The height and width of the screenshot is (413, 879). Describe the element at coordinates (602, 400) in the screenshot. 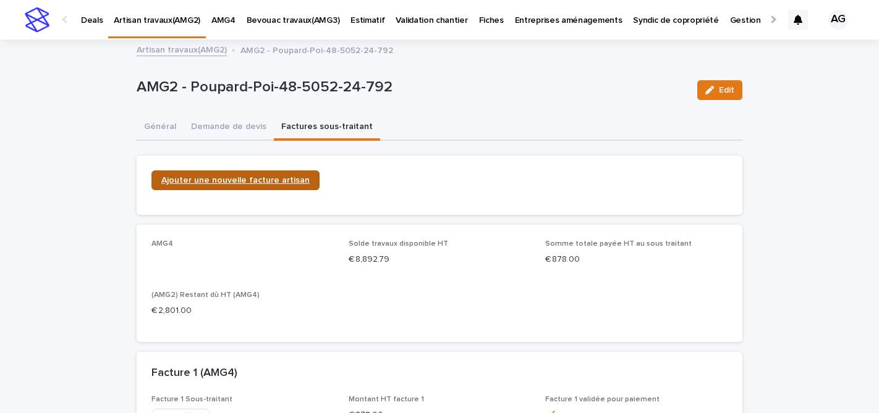

I see `span: Facture 1 validée pour paiement` at that location.